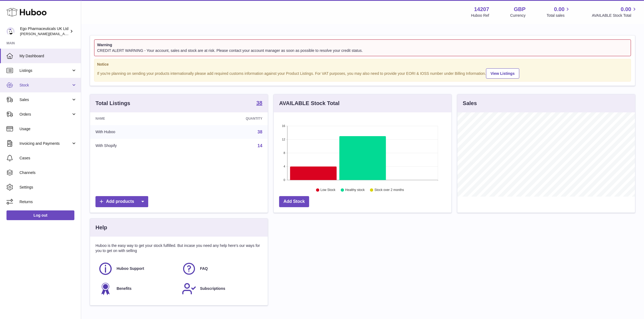 This screenshot has width=644, height=319. What do you see at coordinates (138, 132) in the screenshot?
I see `td: With Huboo` at bounding box center [138, 132].